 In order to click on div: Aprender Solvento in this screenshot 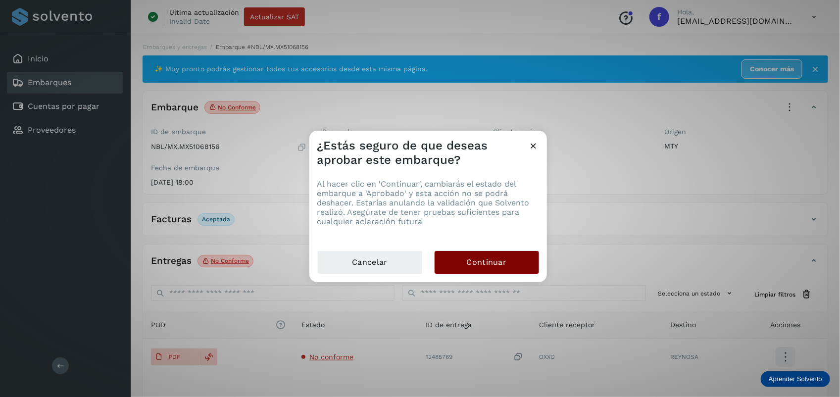, I will do `click(795, 379)`.